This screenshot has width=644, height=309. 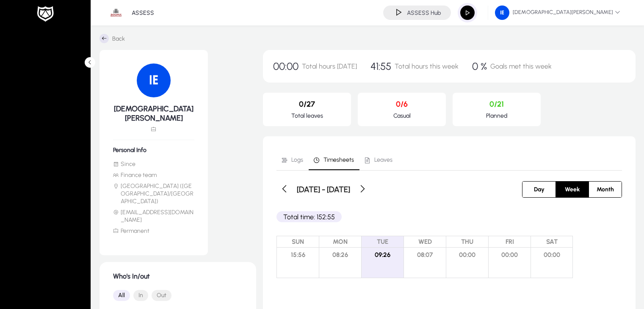 I want to click on button: In, so click(x=141, y=295).